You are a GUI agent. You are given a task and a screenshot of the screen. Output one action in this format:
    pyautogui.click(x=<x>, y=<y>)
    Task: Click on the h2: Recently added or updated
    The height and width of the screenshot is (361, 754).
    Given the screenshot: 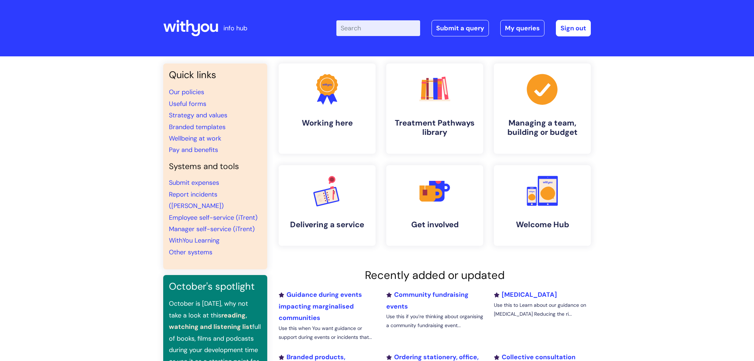 What is the action you would take?
    pyautogui.click(x=435, y=275)
    